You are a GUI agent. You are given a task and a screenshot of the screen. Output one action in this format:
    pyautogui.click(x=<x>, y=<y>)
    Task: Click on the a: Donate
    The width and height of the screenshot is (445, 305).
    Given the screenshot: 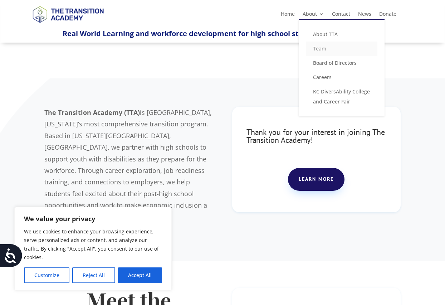 What is the action you would take?
    pyautogui.click(x=388, y=15)
    